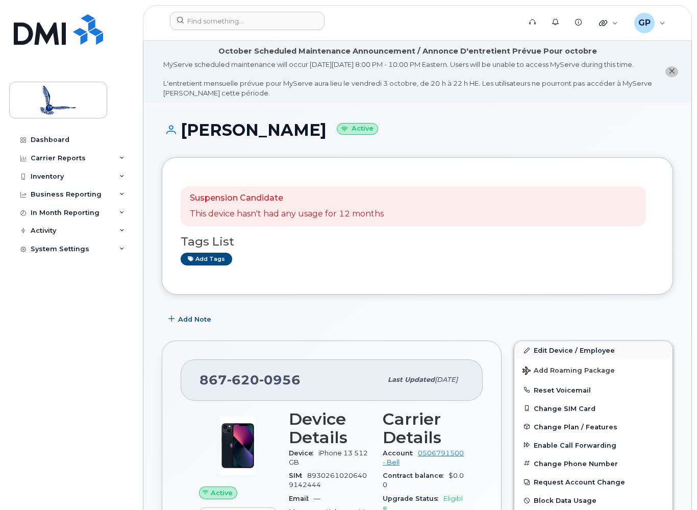 The height and width of the screenshot is (510, 697). I want to click on a: Edit Device / Employee, so click(593, 350).